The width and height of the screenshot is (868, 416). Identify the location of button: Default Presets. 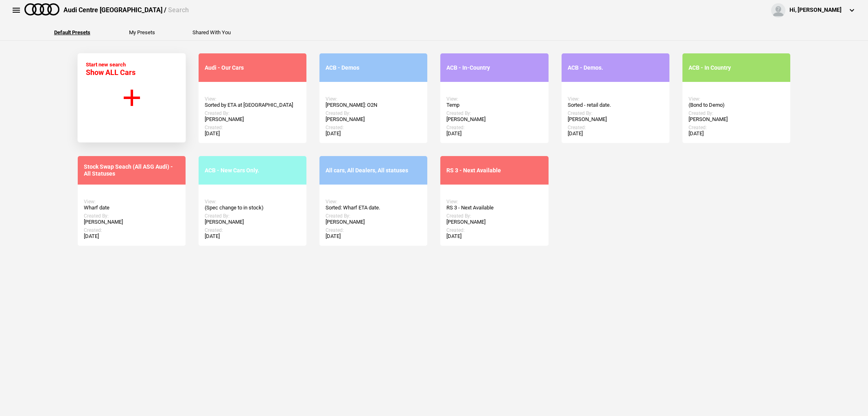
(72, 32).